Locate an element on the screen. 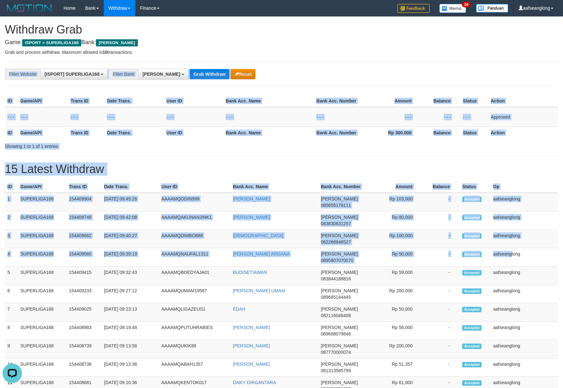 This screenshot has height=388, width=563. span: Copy 089685144445 to clipboard is located at coordinates (336, 297).